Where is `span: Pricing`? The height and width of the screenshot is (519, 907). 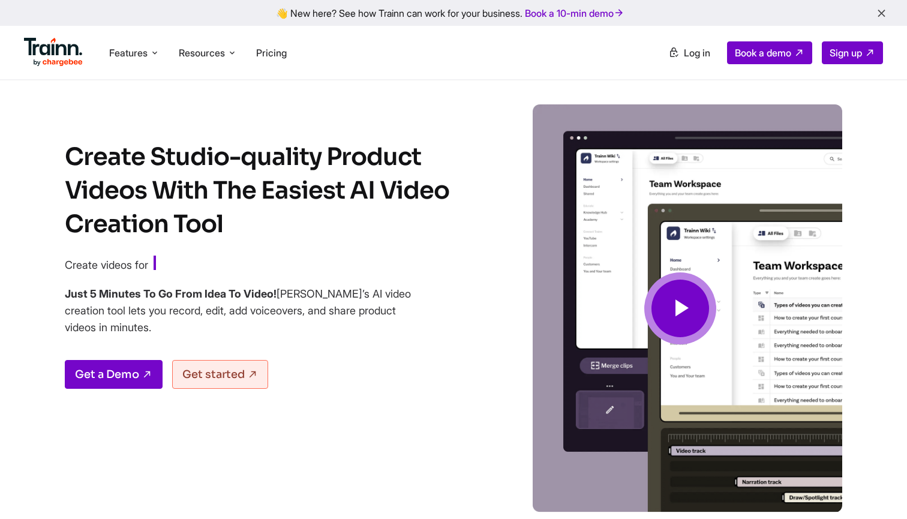 span: Pricing is located at coordinates (271, 53).